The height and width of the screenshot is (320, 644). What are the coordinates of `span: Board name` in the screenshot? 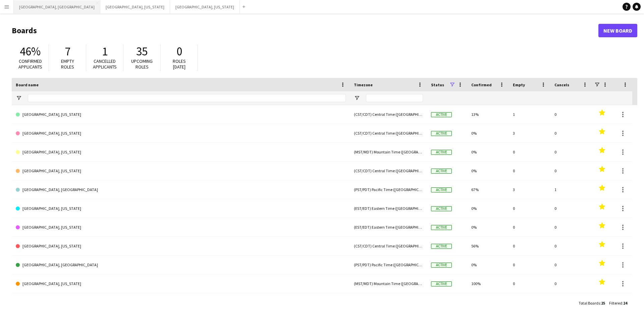 It's located at (27, 85).